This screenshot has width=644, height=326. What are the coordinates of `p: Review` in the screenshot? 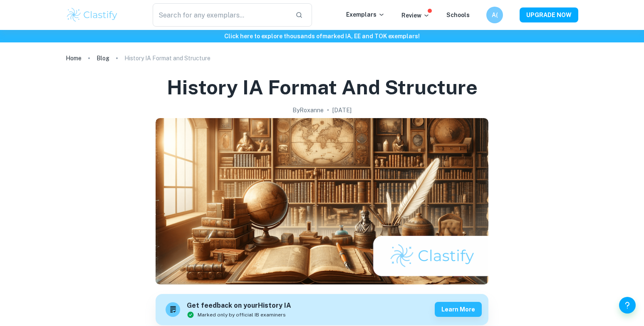 It's located at (416, 15).